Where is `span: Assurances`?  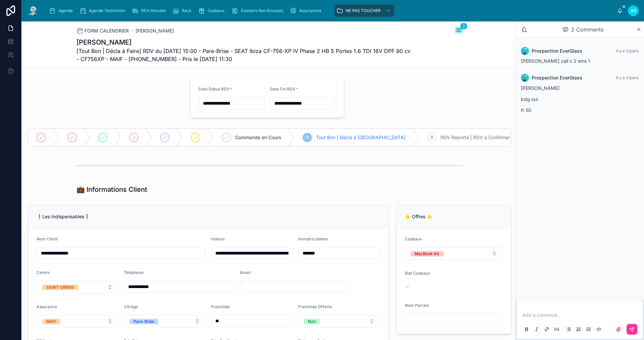
span: Assurances is located at coordinates (310, 11).